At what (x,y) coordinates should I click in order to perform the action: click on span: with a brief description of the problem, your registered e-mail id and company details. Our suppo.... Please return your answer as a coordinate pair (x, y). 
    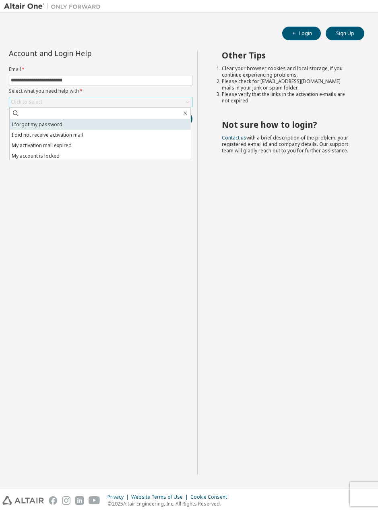
    Looking at the image, I should click on (285, 144).